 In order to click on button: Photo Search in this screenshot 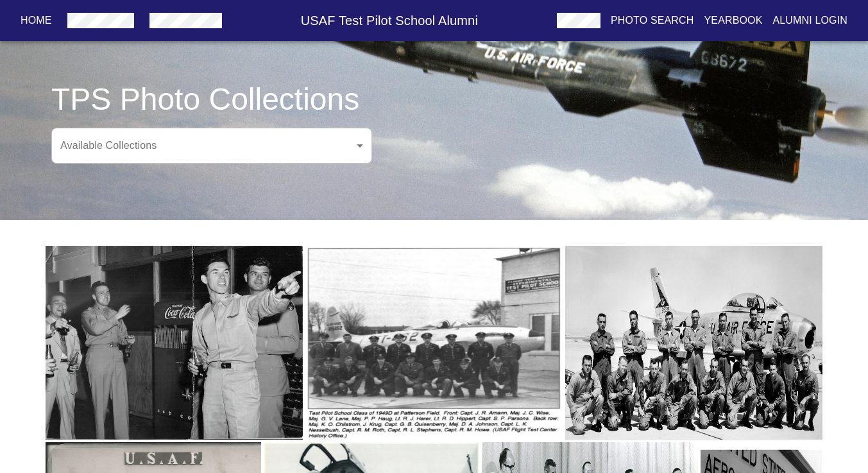, I will do `click(652, 21)`.